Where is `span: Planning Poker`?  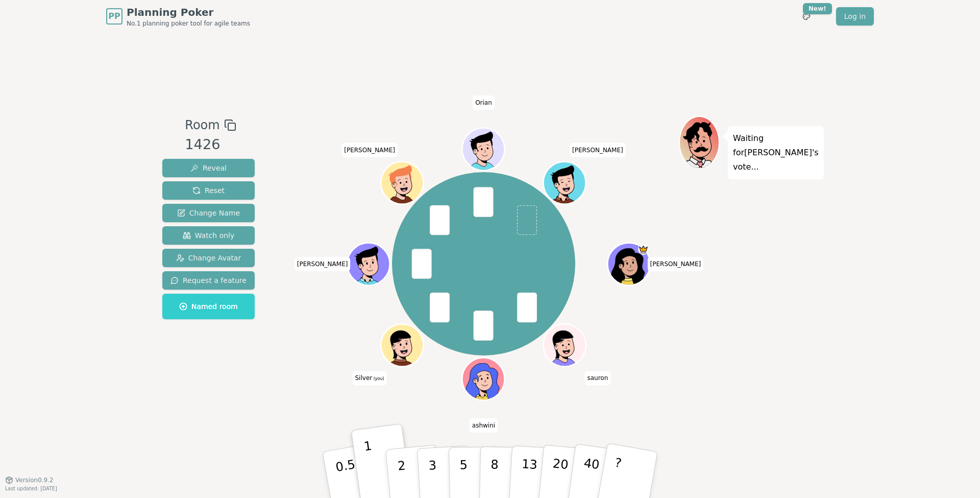 span: Planning Poker is located at coordinates (188, 12).